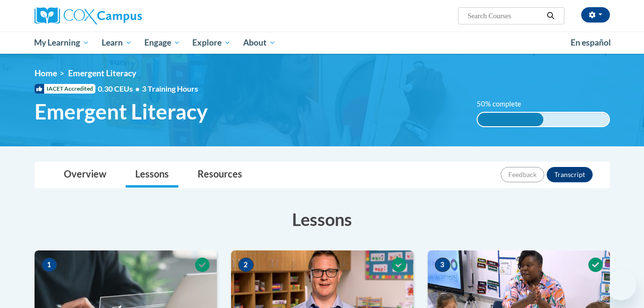 This screenshot has width=644, height=308. What do you see at coordinates (570, 175) in the screenshot?
I see `button: Transcript` at bounding box center [570, 175].